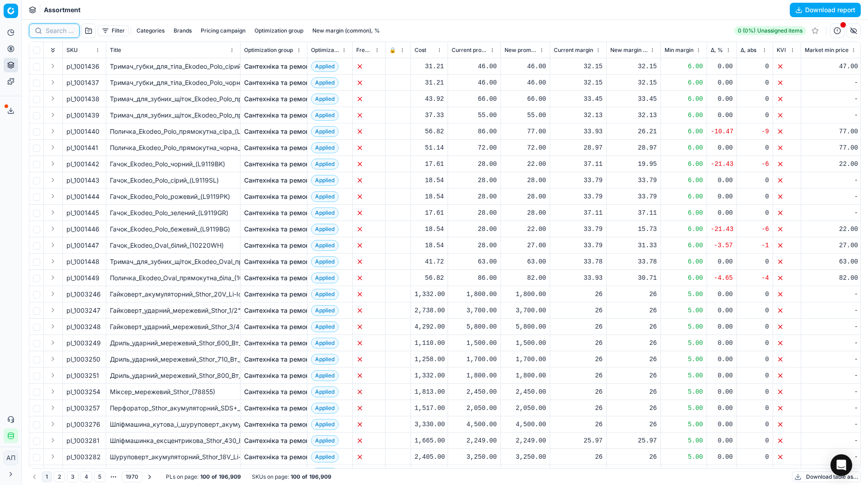  What do you see at coordinates (11, 458) in the screenshot?
I see `span: АП` at bounding box center [11, 458].